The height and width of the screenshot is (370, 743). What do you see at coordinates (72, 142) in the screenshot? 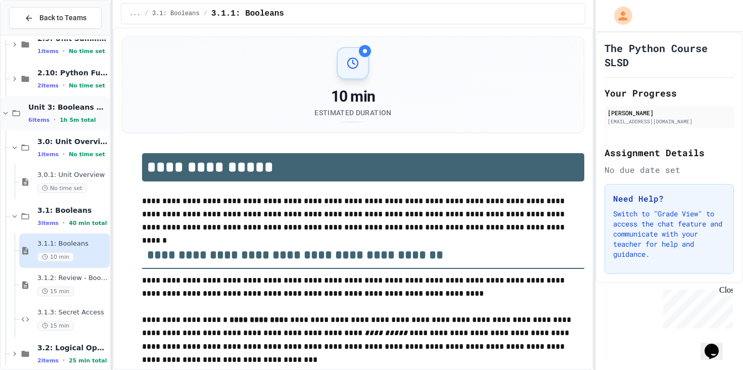
I see `span: 3.0: Unit Overview` at bounding box center [72, 142].